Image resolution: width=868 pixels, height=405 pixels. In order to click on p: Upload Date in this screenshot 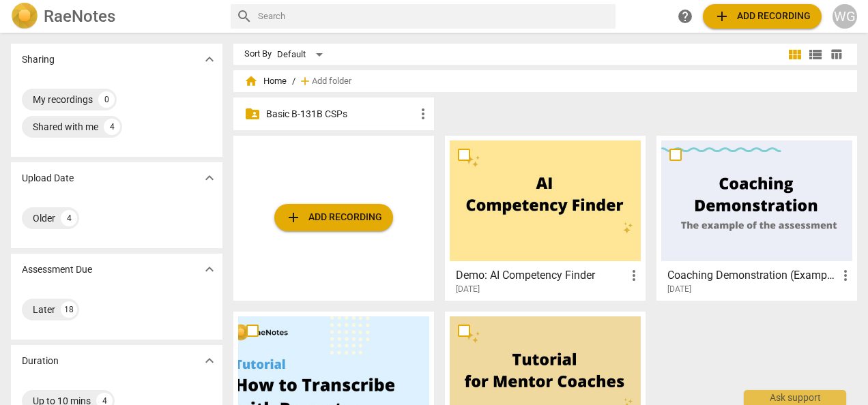, I will do `click(48, 178)`.